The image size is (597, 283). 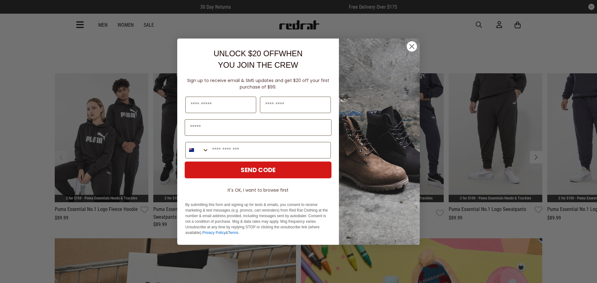 I want to click on span: YOU JOIN THE CREW, so click(x=258, y=65).